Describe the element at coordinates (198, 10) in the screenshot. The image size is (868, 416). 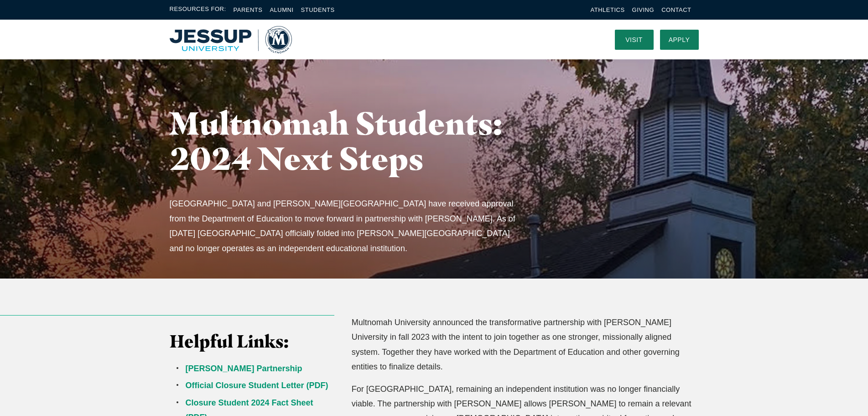
I see `span: Resources For:` at that location.